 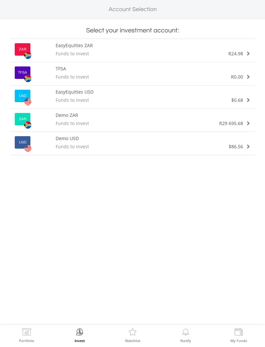 What do you see at coordinates (74, 46) in the screenshot?
I see `label: EasyEquities ZAR` at bounding box center [74, 46].